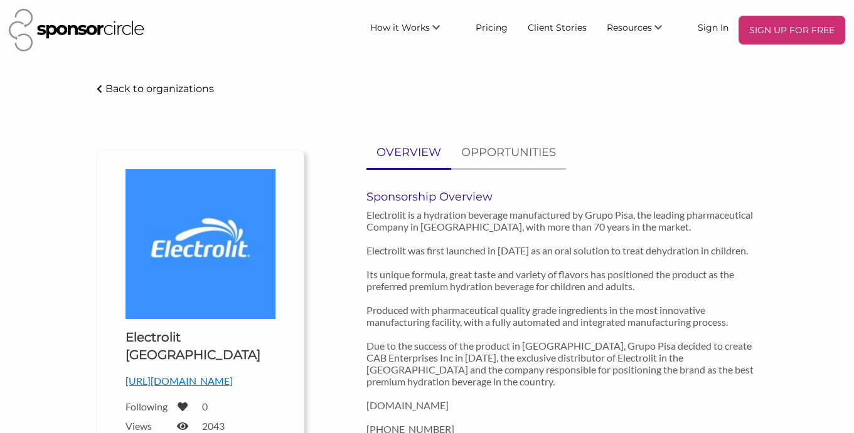 Image resolution: width=854 pixels, height=433 pixels. Describe the element at coordinates (147, 406) in the screenshot. I see `label: Following` at that location.